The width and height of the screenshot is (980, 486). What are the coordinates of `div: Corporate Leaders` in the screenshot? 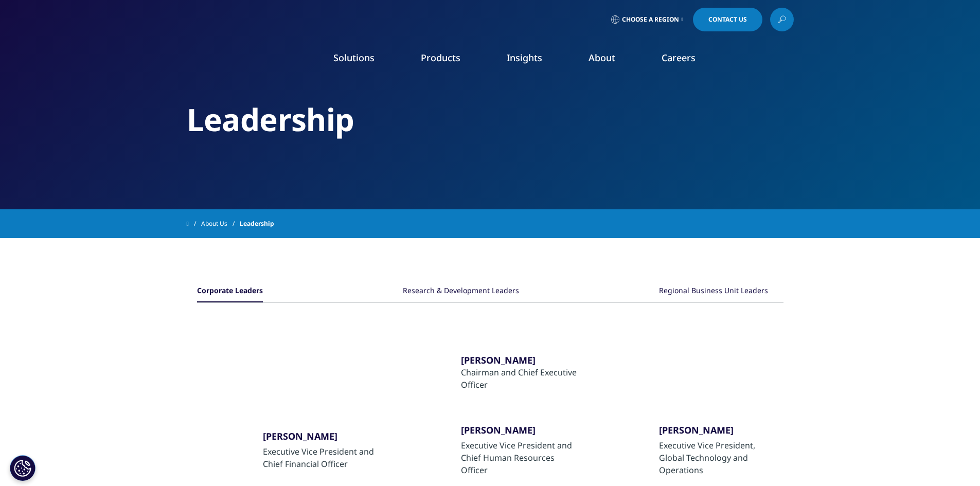 It's located at (230, 291).